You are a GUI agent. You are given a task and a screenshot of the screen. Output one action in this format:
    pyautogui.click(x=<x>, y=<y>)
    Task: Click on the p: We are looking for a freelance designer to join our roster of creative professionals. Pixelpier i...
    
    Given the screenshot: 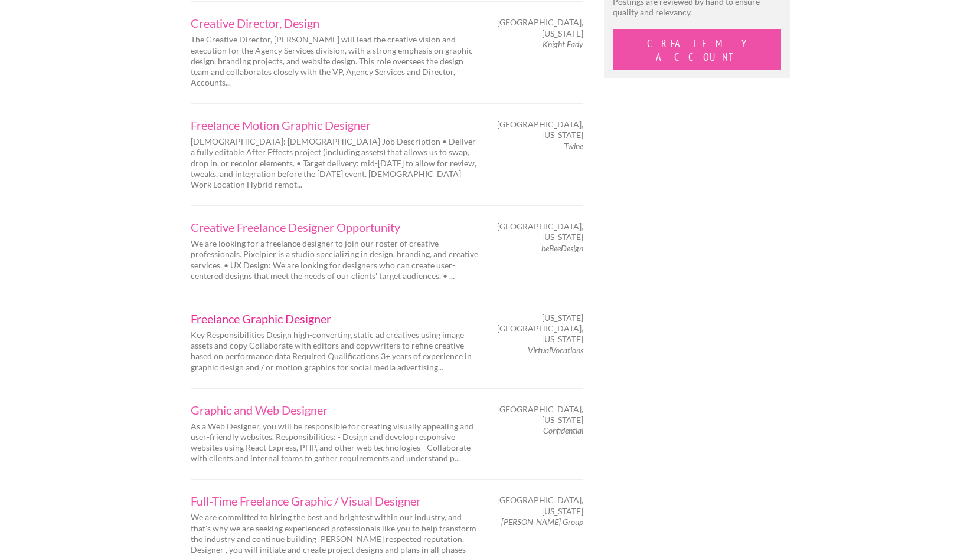 What is the action you would take?
    pyautogui.click(x=335, y=259)
    